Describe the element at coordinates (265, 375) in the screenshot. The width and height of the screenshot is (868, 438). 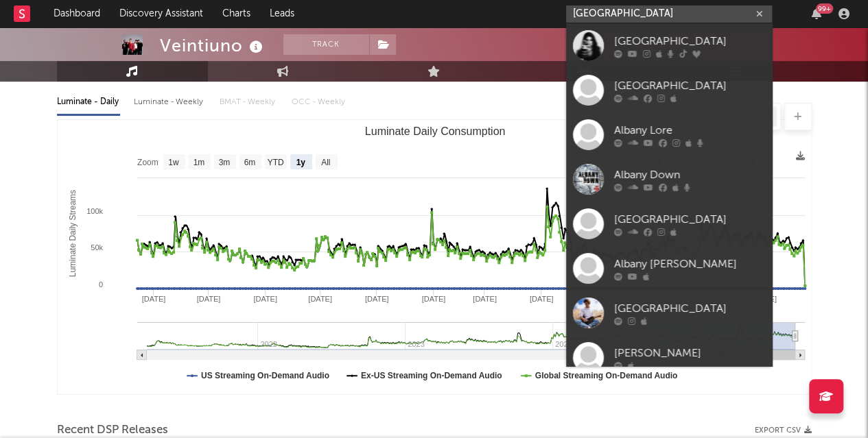
I see `text: US Streaming On-Demand Audio` at that location.